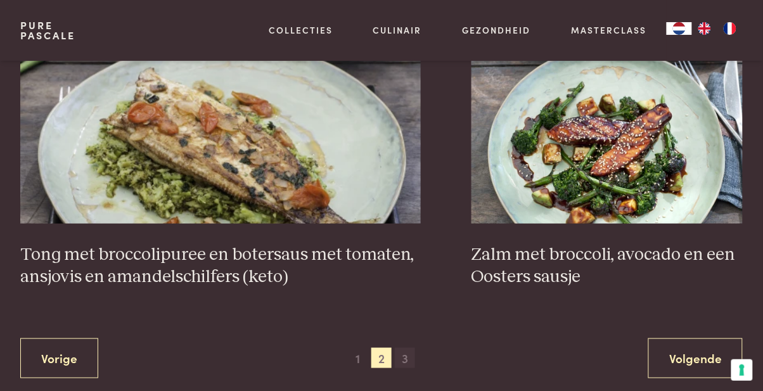 This screenshot has width=763, height=391. Describe the element at coordinates (695, 358) in the screenshot. I see `a: Volgende` at that location.